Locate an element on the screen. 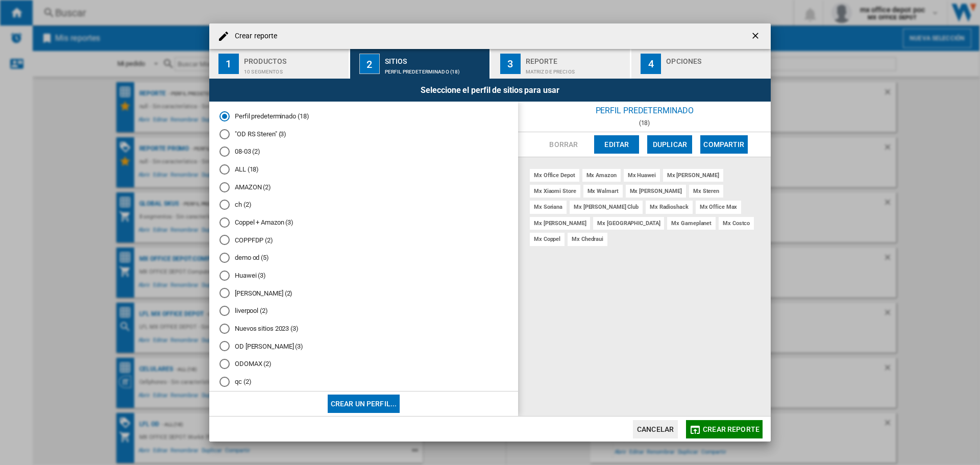  md-radio-button: Huawei (3) is located at coordinates (363, 275).